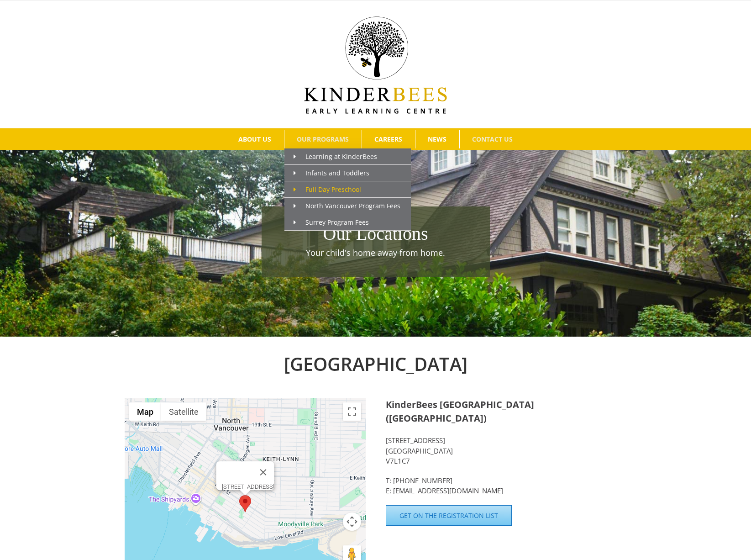  Describe the element at coordinates (335, 156) in the screenshot. I see `span: Learning at KinderBees` at that location.